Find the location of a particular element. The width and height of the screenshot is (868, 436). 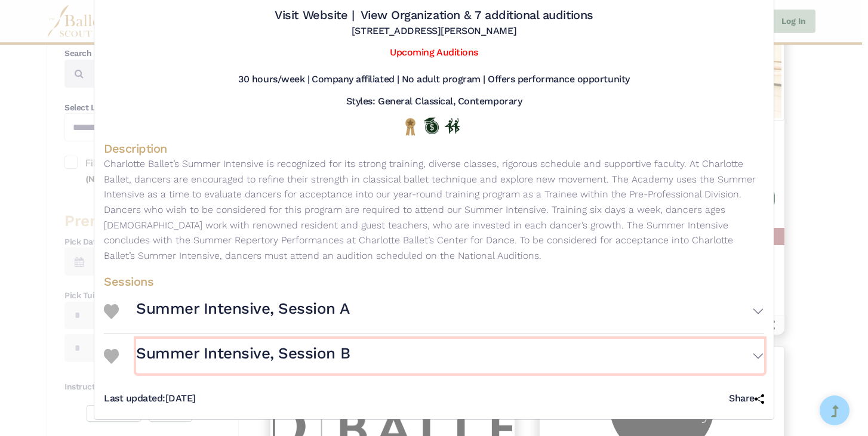

h4: Sessions is located at coordinates (434, 282).